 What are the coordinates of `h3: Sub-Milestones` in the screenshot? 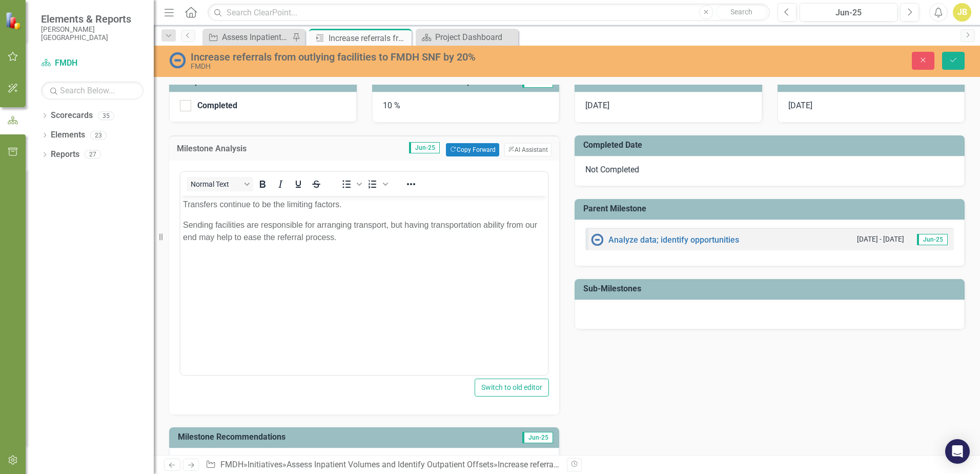 It's located at (772, 289).